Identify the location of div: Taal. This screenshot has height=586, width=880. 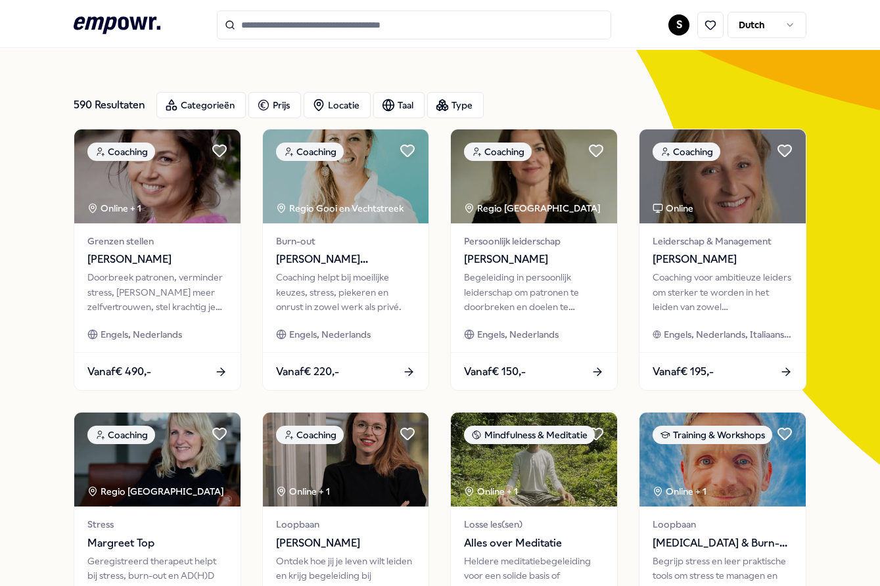
(399, 105).